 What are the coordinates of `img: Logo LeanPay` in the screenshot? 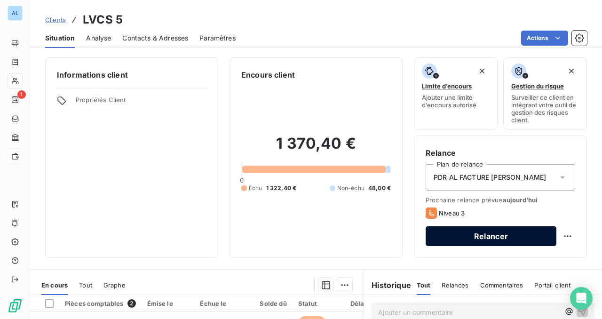 It's located at (15, 306).